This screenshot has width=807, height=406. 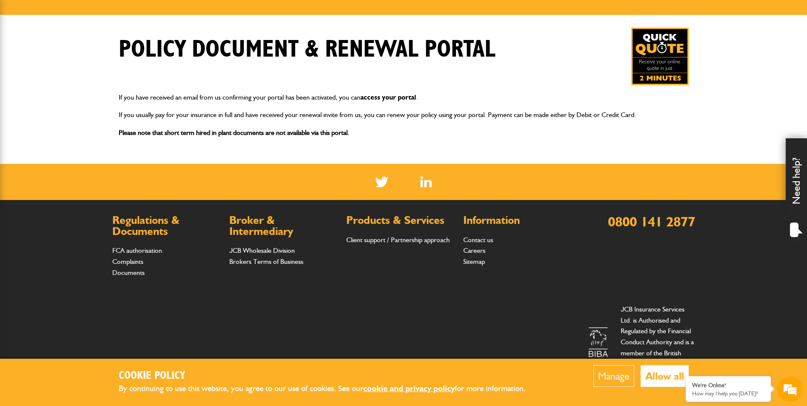 What do you see at coordinates (404, 115) in the screenshot?
I see `p: If you usually pay for your insurance in full and have received your renewal invite from us, you ...` at bounding box center [404, 115].